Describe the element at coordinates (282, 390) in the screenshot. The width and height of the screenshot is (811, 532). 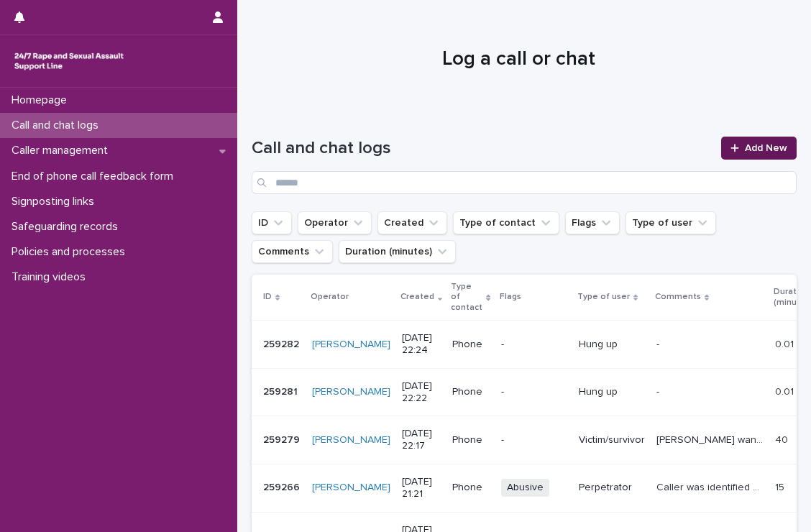
I see `p: 259281` at that location.